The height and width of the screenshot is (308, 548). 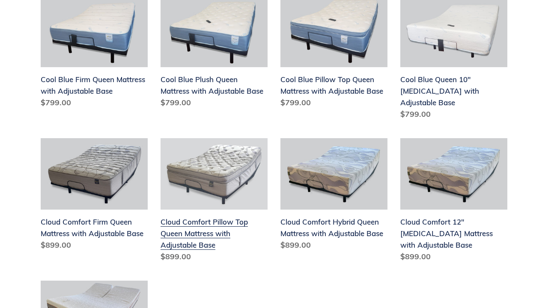 What do you see at coordinates (334, 196) in the screenshot?
I see `a: Cloud Comfort Hybrid Queen Mattress with Adjustable Base` at bounding box center [334, 196].